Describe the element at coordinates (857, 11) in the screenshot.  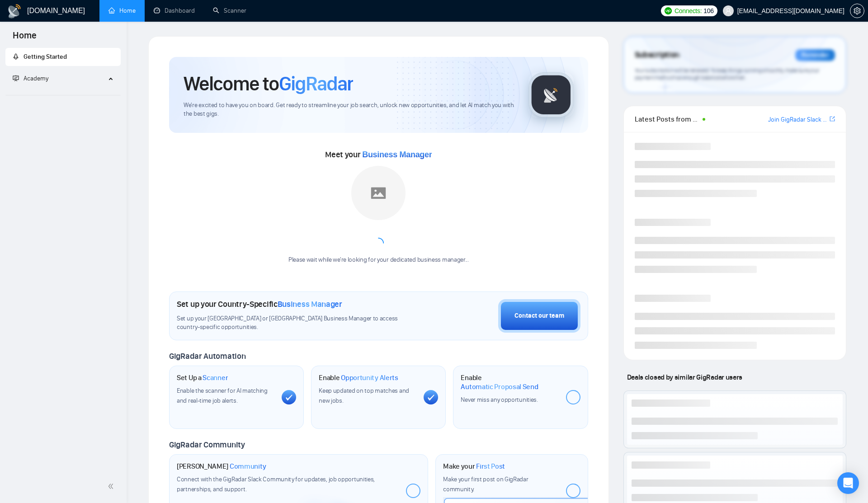
I see `a: setting` at that location.